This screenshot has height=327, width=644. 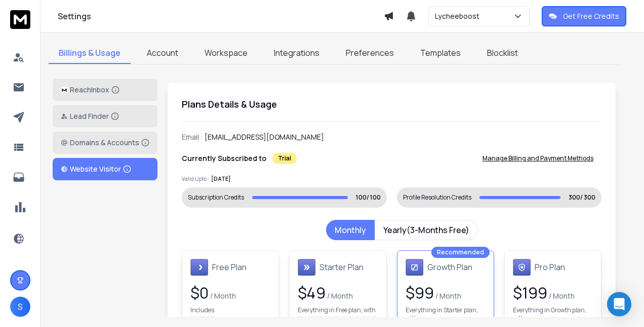 What do you see at coordinates (342, 266) in the screenshot?
I see `h1: Starter Plan` at bounding box center [342, 266].